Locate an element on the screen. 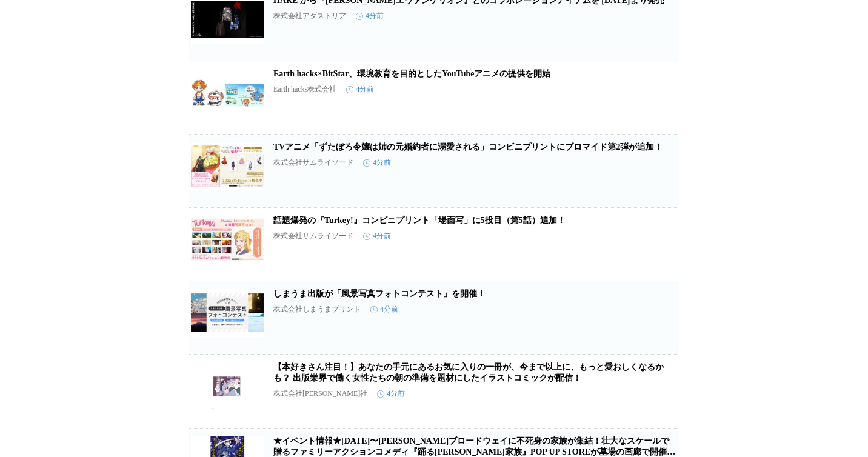 The width and height of the screenshot is (868, 457). p: 株式会社アダストリア is located at coordinates (309, 16).